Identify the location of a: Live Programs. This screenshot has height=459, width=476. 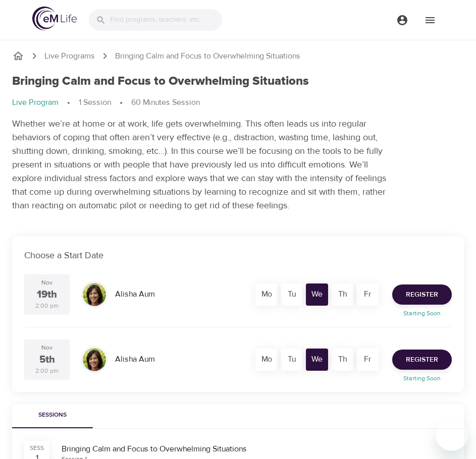
(70, 56).